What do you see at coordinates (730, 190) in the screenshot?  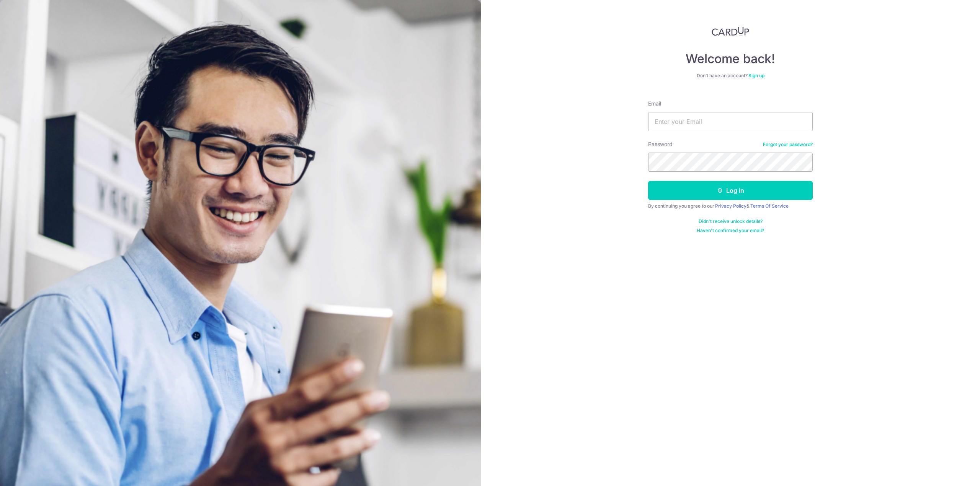 I see `button: Log in` at bounding box center [730, 190].